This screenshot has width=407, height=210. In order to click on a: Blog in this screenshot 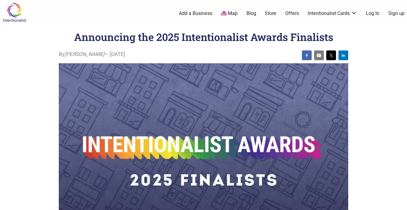, I will do `click(252, 13)`.